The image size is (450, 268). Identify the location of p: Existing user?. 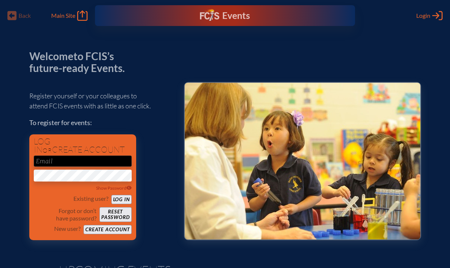
(91, 199).